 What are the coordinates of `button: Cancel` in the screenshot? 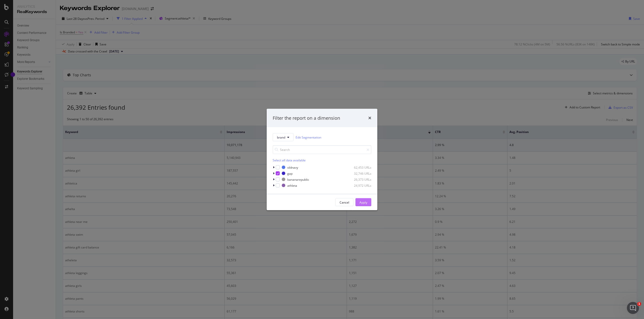 It's located at (344, 203).